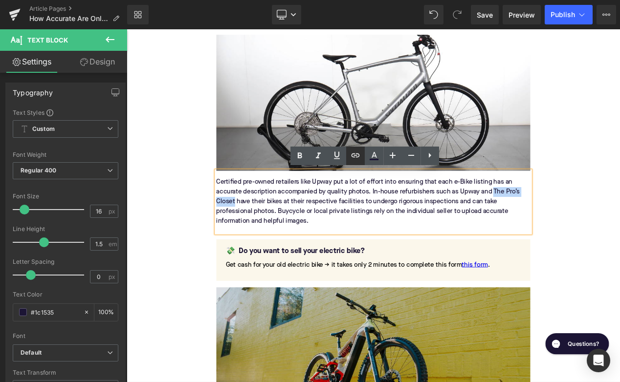 The image size is (620, 382). I want to click on button: Undo, so click(434, 15).